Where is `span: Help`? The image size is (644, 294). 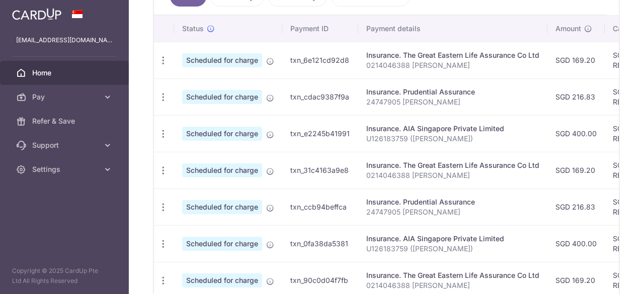 span: Help is located at coordinates (99, 12).